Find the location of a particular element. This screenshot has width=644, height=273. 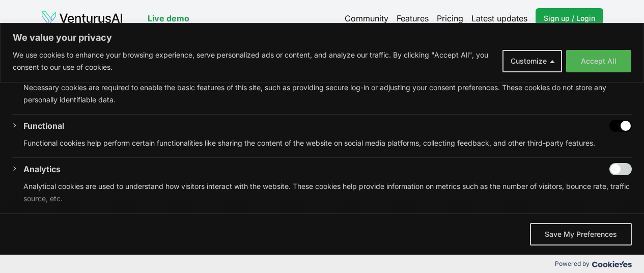

input: Enable Analytics is located at coordinates (620, 169).